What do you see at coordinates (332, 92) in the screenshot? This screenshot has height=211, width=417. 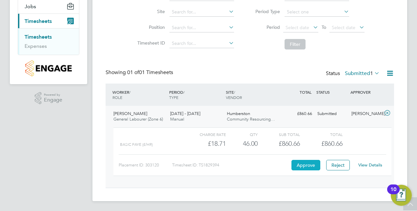 I see `div: STATUS` at bounding box center [332, 92].